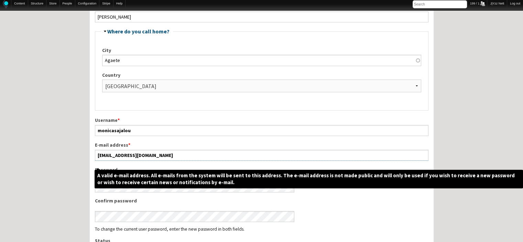 The height and width of the screenshot is (242, 523). What do you see at coordinates (195, 200) in the screenshot?
I see `label: Confirm password` at bounding box center [195, 200].